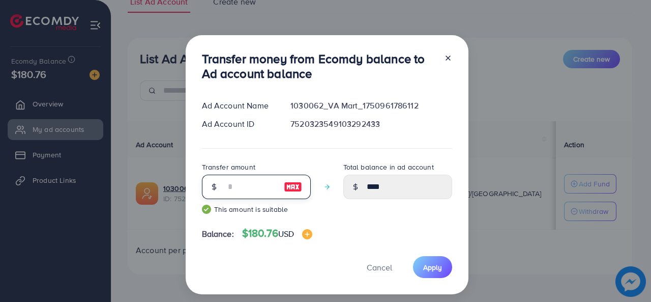 This screenshot has width=651, height=302. Describe the element at coordinates (389, 167) in the screenshot. I see `label: Total balance in ad account` at that location.